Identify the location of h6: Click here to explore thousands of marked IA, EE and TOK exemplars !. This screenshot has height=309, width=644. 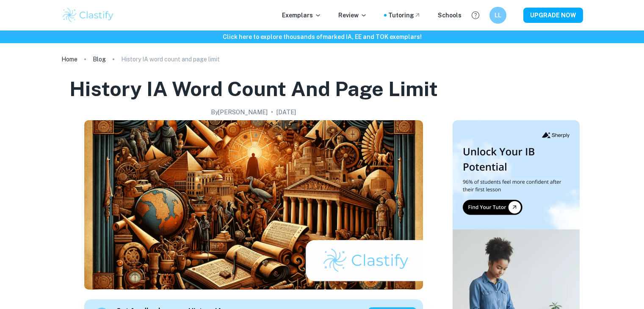
(322, 37).